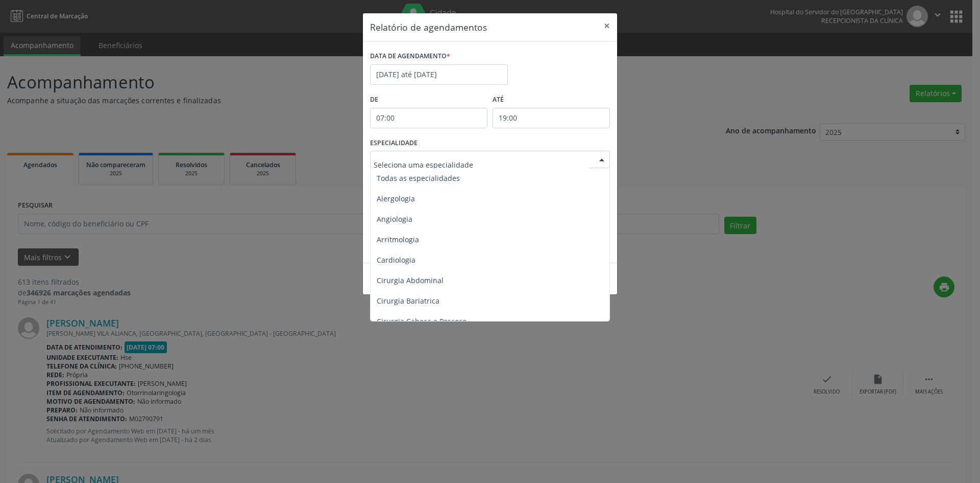 The height and width of the screenshot is (483, 980). What do you see at coordinates (410, 280) in the screenshot?
I see `span: Cirurgia Abdominal` at bounding box center [410, 280].